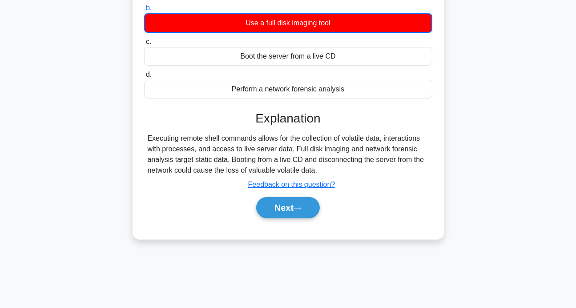  What do you see at coordinates (288, 119) in the screenshot?
I see `h3: Explanation` at bounding box center [288, 119].